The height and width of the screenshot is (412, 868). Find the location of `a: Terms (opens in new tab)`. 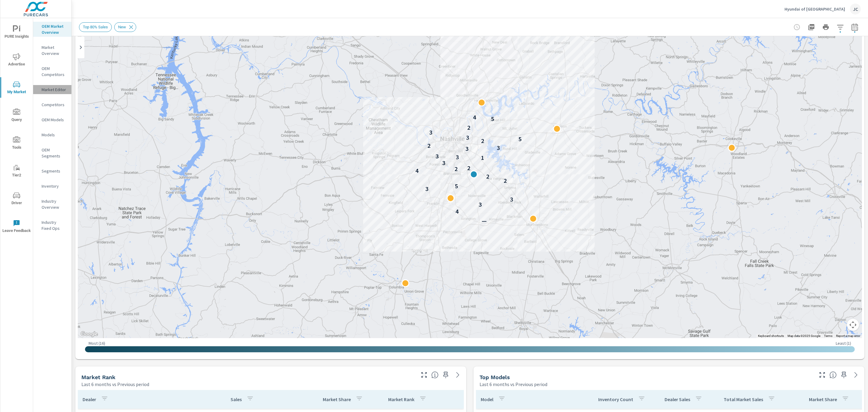

a: Terms (opens in new tab) is located at coordinates (829, 336).